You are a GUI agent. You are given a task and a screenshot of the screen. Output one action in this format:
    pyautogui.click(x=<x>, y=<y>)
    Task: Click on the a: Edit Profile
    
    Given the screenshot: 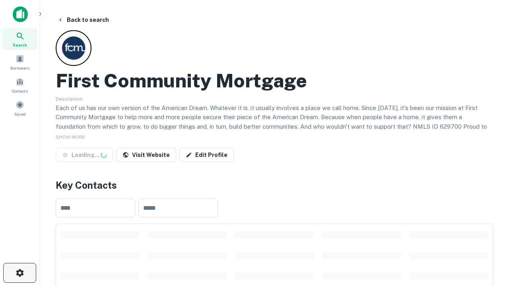 What is the action you would take?
    pyautogui.click(x=206, y=155)
    